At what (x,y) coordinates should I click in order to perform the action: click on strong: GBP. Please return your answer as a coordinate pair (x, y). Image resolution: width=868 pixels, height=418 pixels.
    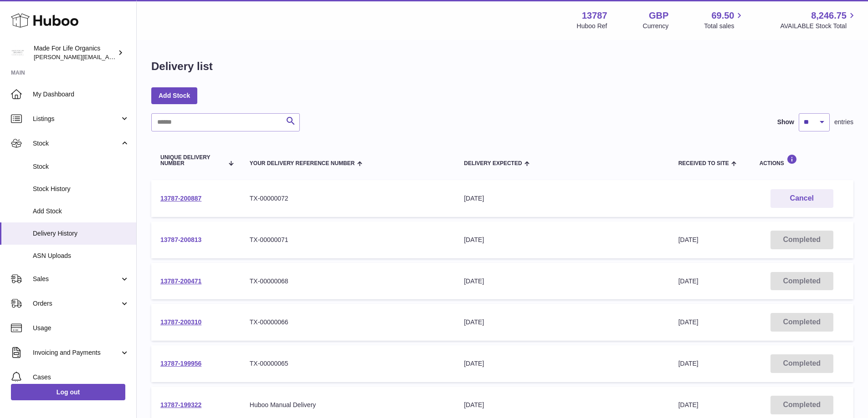
    Looking at the image, I should click on (658, 15).